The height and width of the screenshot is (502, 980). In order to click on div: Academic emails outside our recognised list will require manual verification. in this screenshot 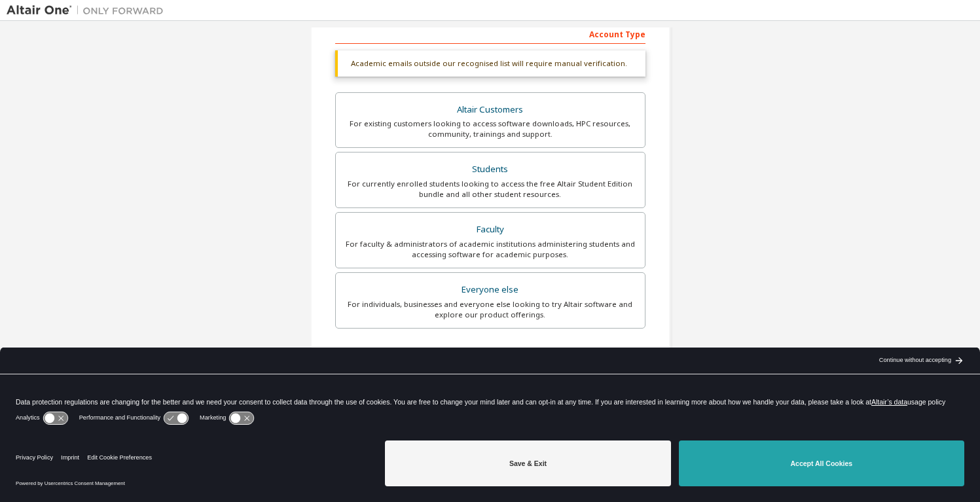, I will do `click(490, 63)`.